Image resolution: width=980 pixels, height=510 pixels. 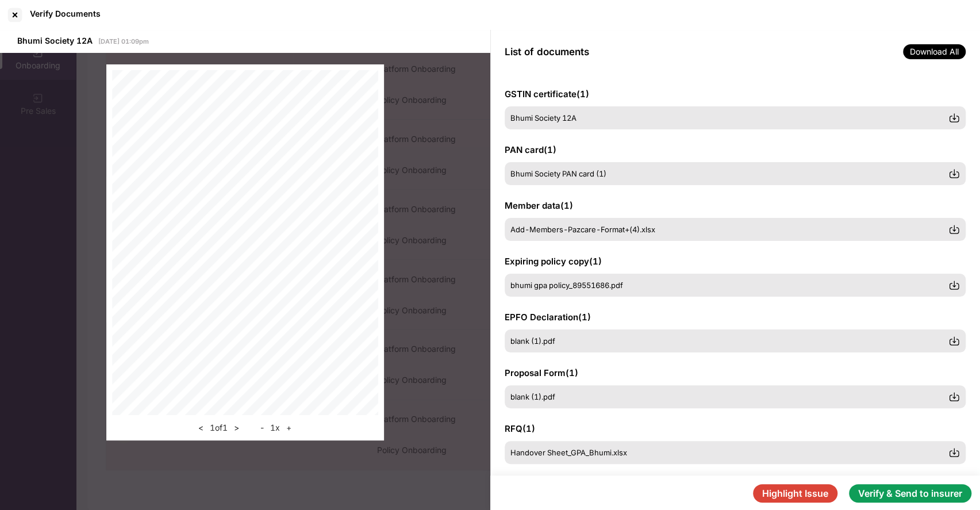 What do you see at coordinates (548, 317) in the screenshot?
I see `span: EPFO Declaration ( 1 )` at bounding box center [548, 317].